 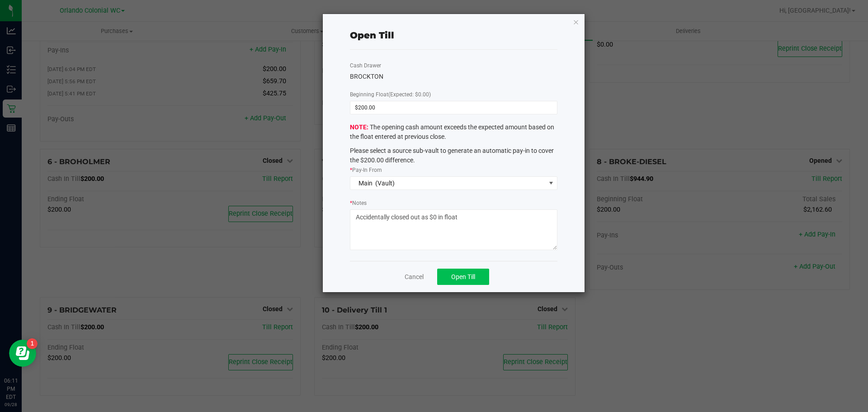 I want to click on div: BROCKTON, so click(x=453, y=76).